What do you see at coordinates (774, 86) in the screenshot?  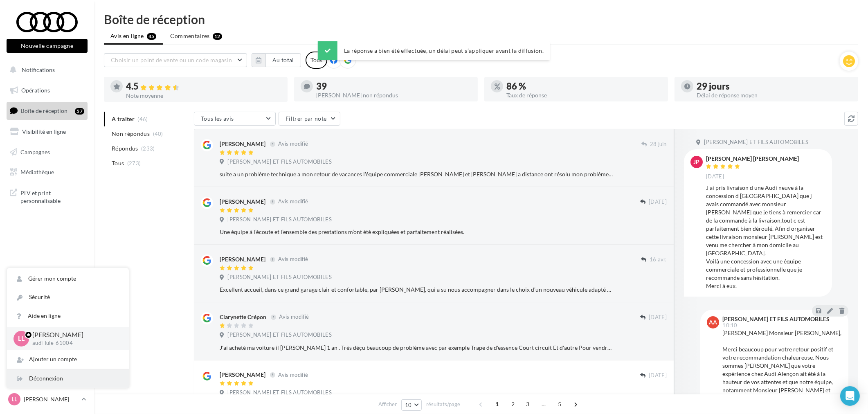 I see `div: 29 jours` at bounding box center [774, 86].